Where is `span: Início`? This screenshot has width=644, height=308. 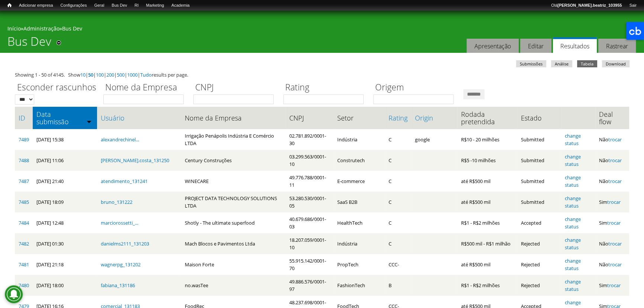
span: Início is located at coordinates (9, 5).